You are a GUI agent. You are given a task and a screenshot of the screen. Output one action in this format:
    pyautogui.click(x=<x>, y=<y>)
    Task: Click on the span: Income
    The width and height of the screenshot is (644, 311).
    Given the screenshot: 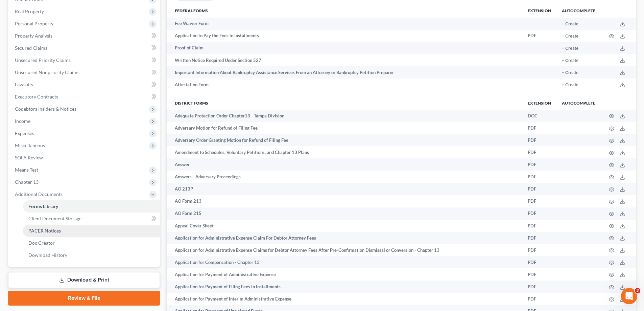 What is the action you would take?
    pyautogui.click(x=23, y=121)
    